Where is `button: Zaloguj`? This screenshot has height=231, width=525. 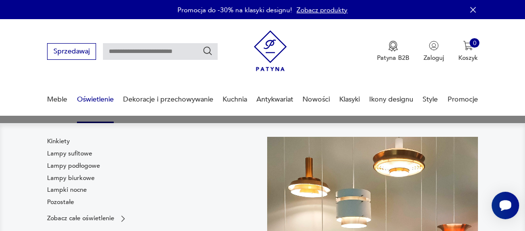 button: Zaloguj is located at coordinates (434, 51).